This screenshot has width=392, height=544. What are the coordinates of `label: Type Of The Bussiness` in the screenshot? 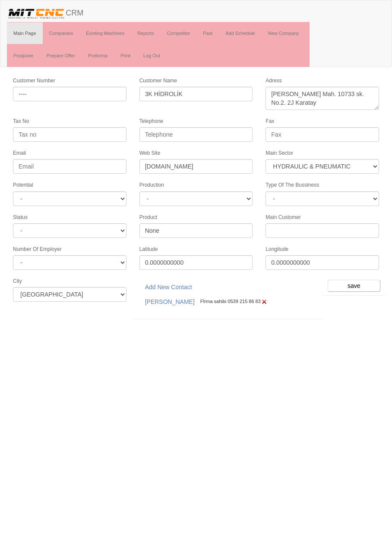 It's located at (292, 185).